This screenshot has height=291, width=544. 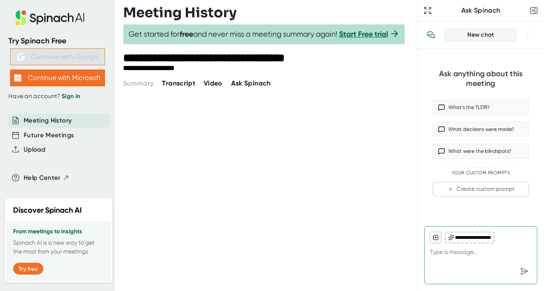 What do you see at coordinates (138, 83) in the screenshot?
I see `span: Summary` at bounding box center [138, 83].